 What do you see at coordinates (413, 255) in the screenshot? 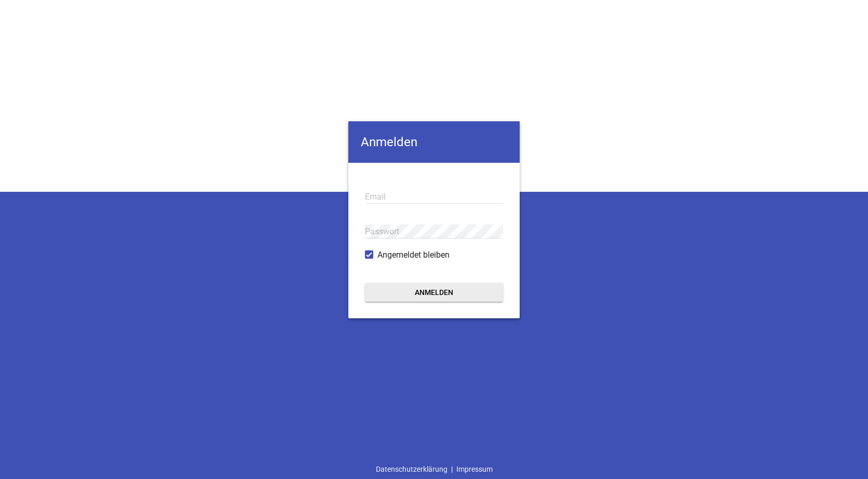
I see `span: Angemeldet bleiben` at bounding box center [413, 255].